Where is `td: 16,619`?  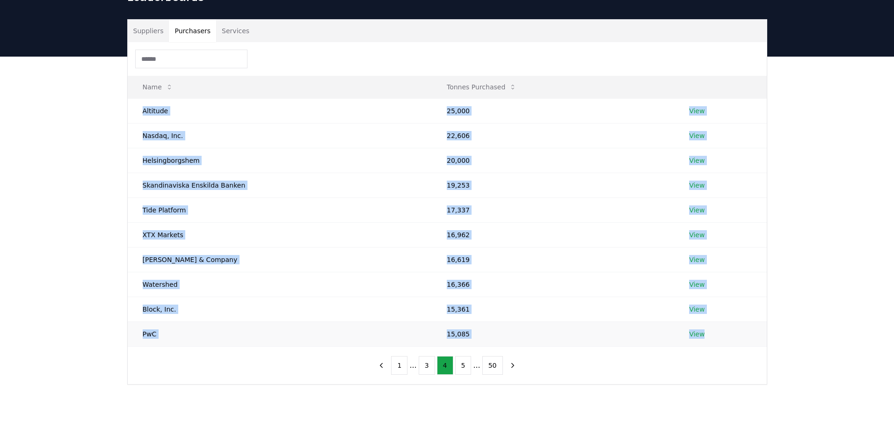
td: 16,619 is located at coordinates (553, 259).